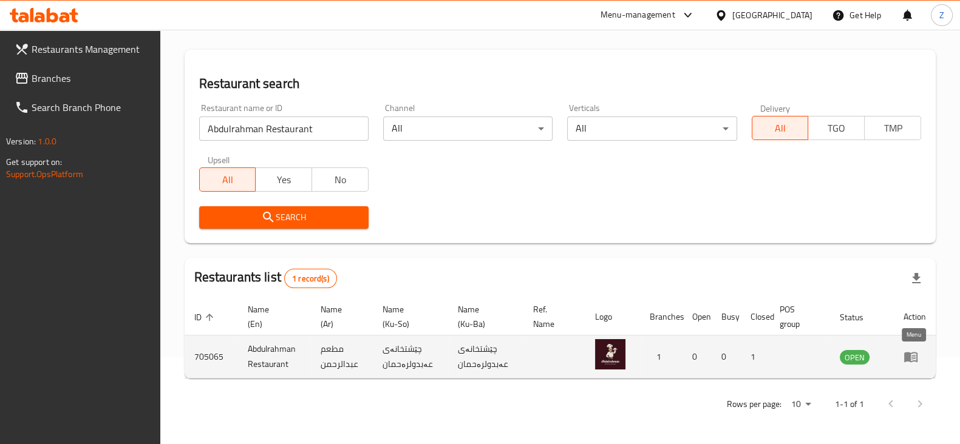  Describe the element at coordinates (91, 107) in the screenshot. I see `span: Search Branch Phone` at that location.